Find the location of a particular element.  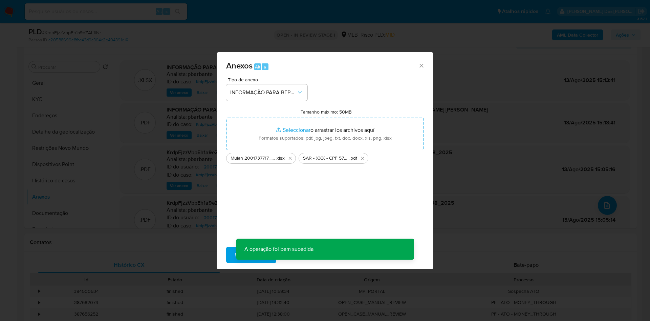

p: A operação foi bem sucedida is located at coordinates (279, 249).